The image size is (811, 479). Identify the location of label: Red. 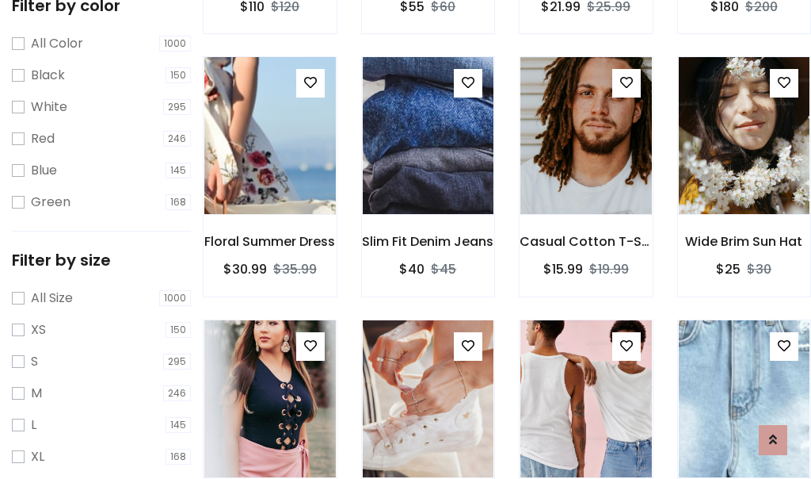
(43, 139).